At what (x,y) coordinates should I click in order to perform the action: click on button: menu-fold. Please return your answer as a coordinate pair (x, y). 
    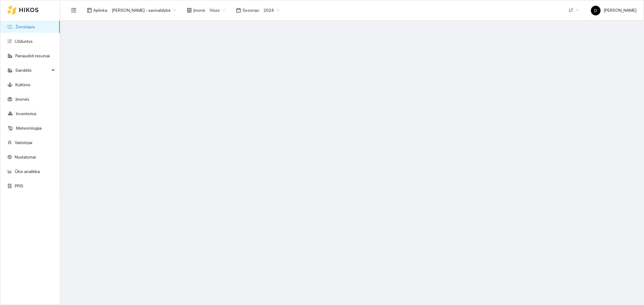
    Looking at the image, I should click on (74, 10).